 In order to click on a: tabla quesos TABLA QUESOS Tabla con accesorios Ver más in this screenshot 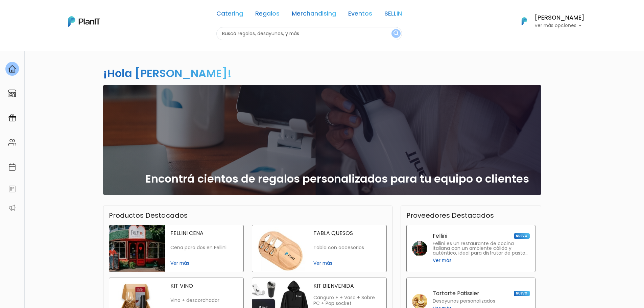, I will do `click(319, 249)`.